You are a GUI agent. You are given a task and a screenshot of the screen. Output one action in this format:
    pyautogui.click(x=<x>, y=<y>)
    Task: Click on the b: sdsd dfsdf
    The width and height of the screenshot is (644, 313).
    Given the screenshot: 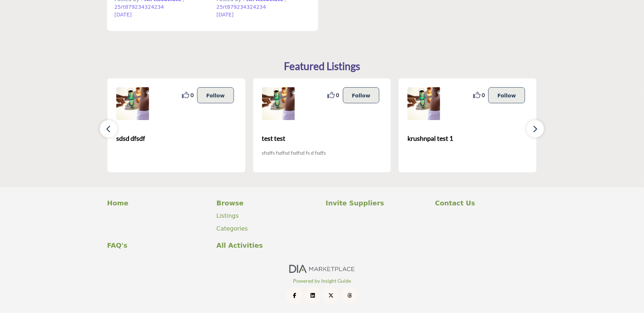 What is the action you would take?
    pyautogui.click(x=176, y=139)
    